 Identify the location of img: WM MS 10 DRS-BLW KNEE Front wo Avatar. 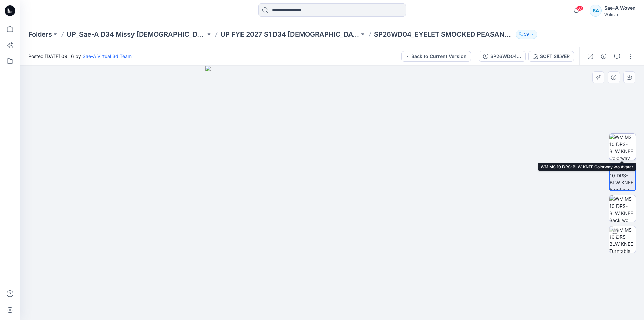
(623, 178).